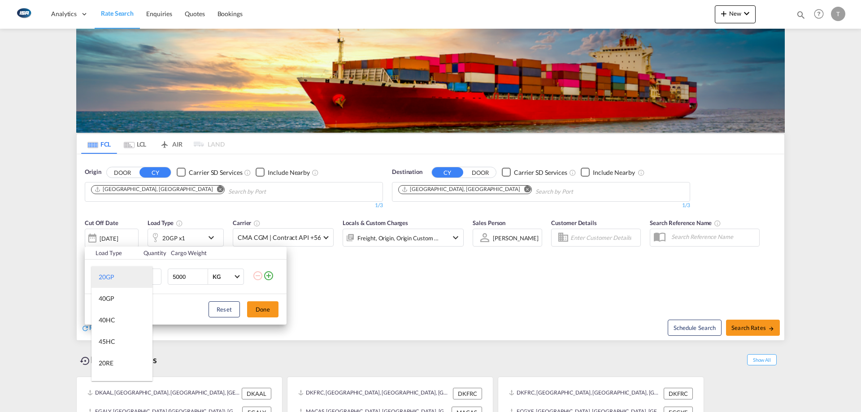 The width and height of the screenshot is (861, 412). I want to click on div: 40GP, so click(106, 299).